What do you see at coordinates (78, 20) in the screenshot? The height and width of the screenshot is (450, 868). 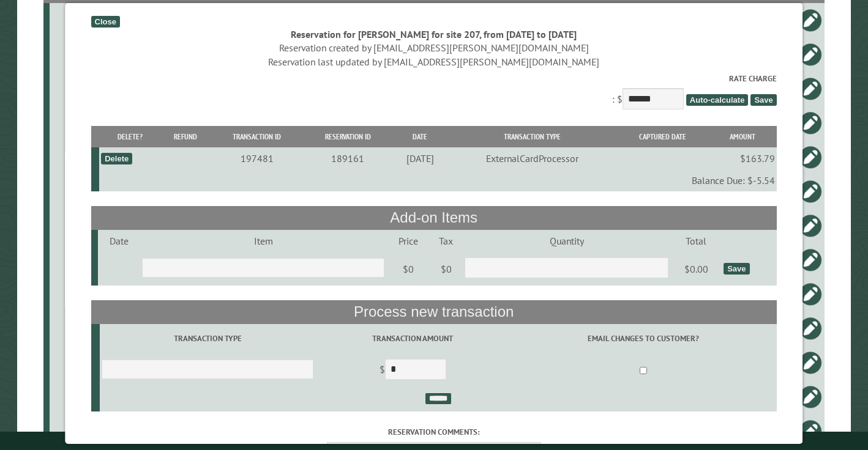 I see `div: 7` at bounding box center [78, 20].